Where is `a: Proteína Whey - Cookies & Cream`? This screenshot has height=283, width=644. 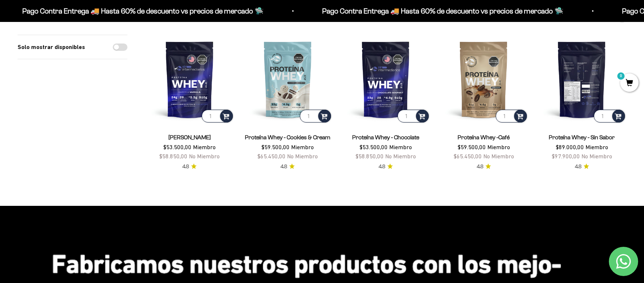
a: Proteína Whey - Cookies & Cream is located at coordinates (288, 137).